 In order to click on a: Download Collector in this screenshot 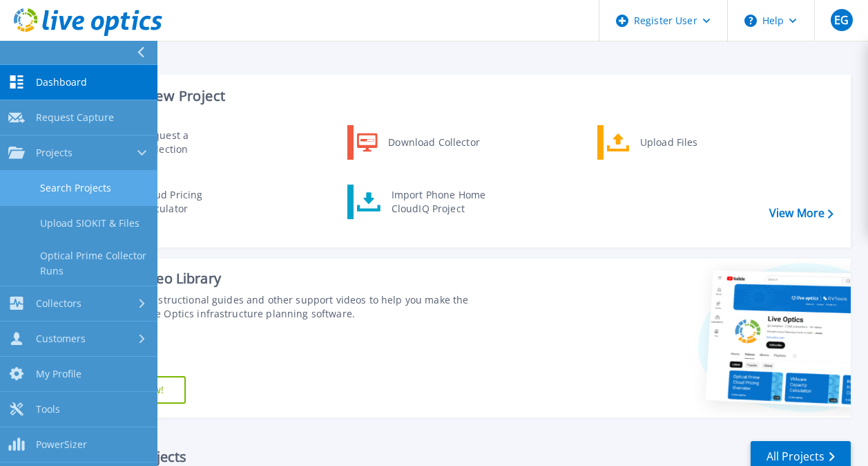, I will do `click(418, 142)`.